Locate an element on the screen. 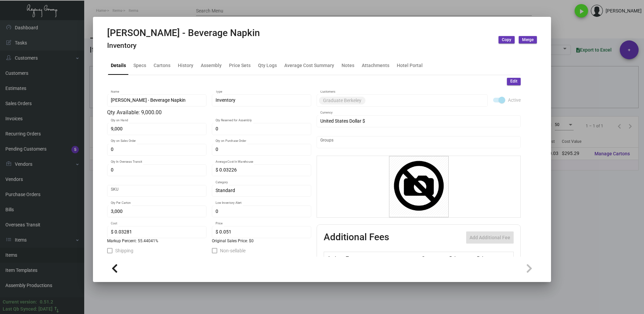 Image resolution: width=644 pixels, height=314 pixels. span: Edit is located at coordinates (514, 81).